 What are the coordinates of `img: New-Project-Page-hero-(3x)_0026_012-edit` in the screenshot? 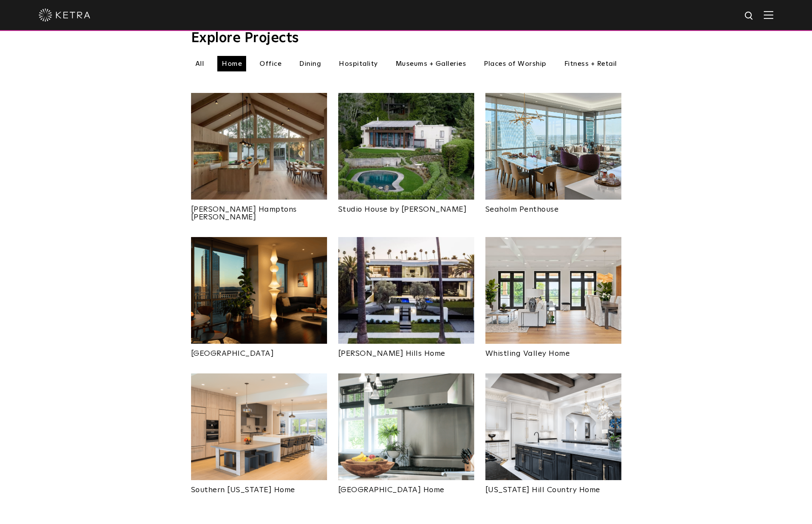 It's located at (259, 291).